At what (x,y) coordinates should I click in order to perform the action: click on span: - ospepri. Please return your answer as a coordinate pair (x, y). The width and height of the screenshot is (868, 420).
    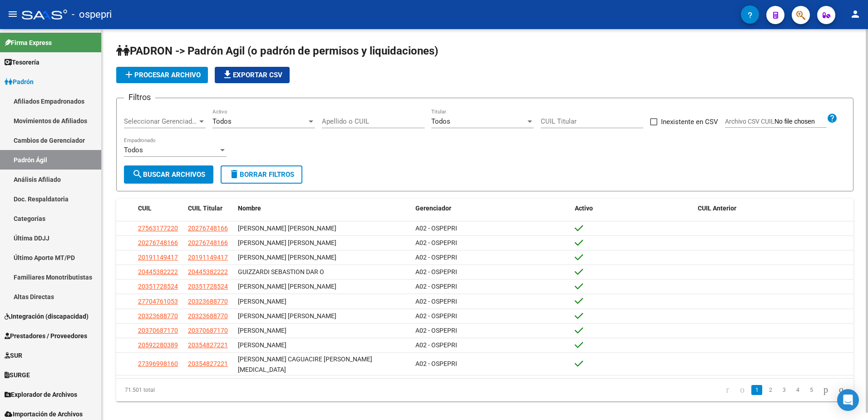
    Looking at the image, I should click on (92, 14).